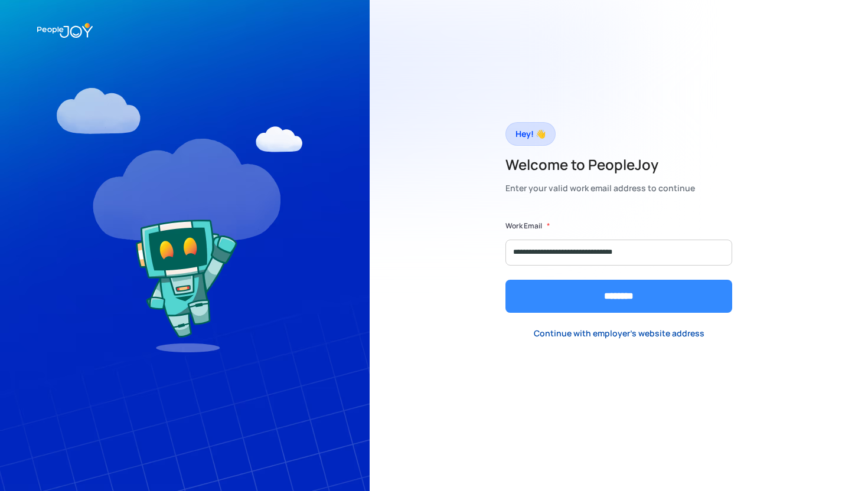  Describe the element at coordinates (524, 226) in the screenshot. I see `label: Work Email` at that location.